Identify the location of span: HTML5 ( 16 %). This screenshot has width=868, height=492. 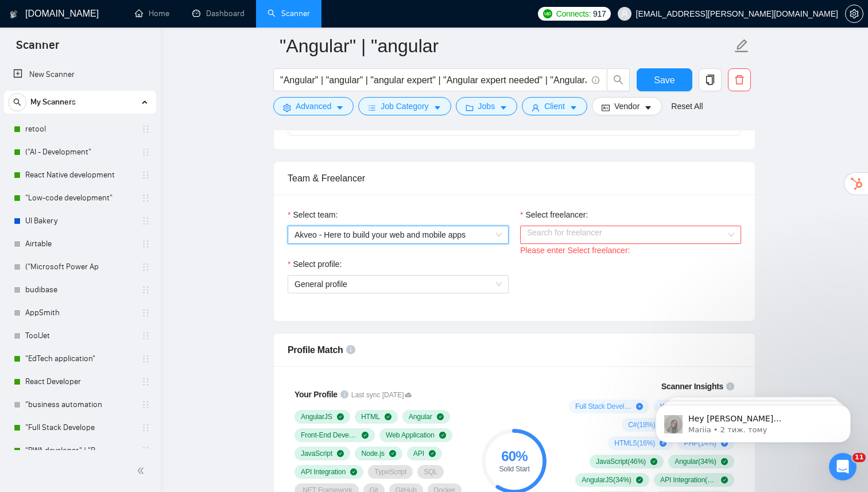
(634, 443).